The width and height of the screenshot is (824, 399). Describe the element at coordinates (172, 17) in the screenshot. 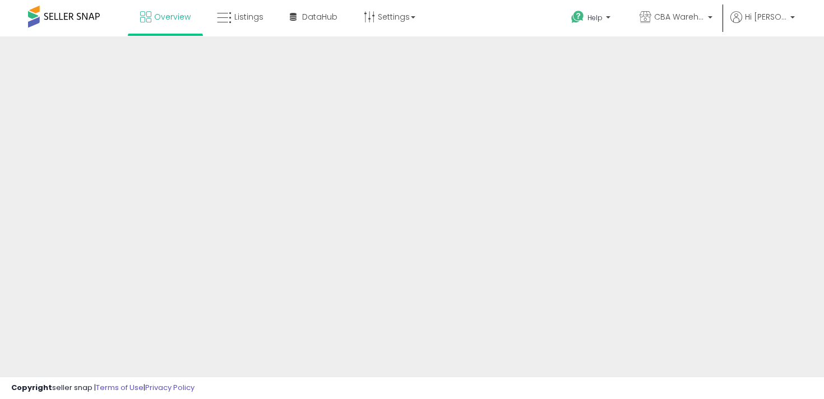

I see `span: Overview` at that location.